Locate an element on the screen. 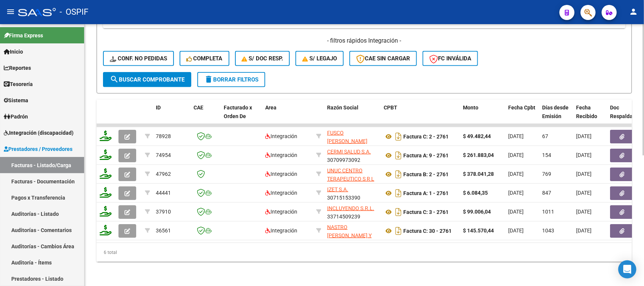 The width and height of the screenshot is (644, 286). div: Open Intercom Messenger is located at coordinates (627, 270).